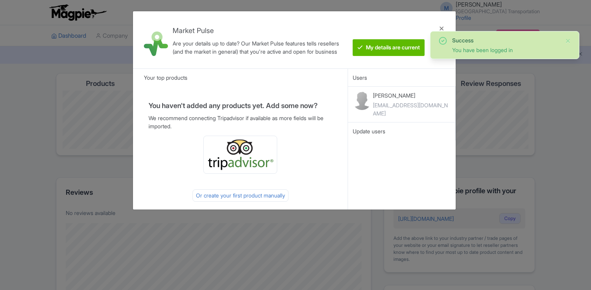 This screenshot has width=591, height=290. Describe the element at coordinates (259, 47) in the screenshot. I see `div: Are your details up to date? Our Market Pulse features tells resellers (and the market in general...` at that location.